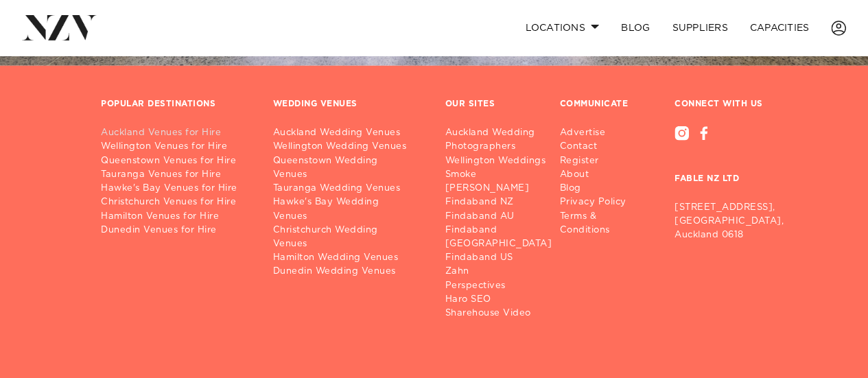 Image resolution: width=868 pixels, height=378 pixels. What do you see at coordinates (721, 168) in the screenshot?
I see `h3: FABLE NZ LTD` at bounding box center [721, 168].